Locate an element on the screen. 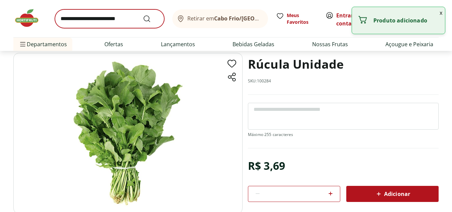 This screenshot has width=452, height=212. div: R$ 3,69 is located at coordinates (266, 166).